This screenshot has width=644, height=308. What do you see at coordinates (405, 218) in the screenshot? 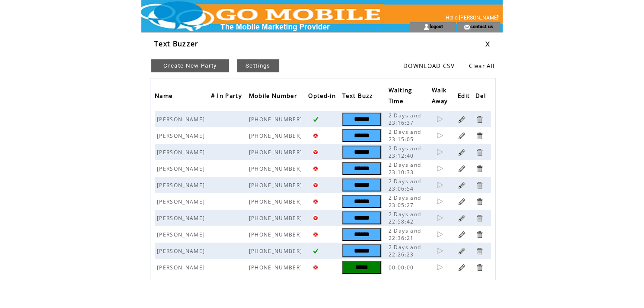
I see `span: 2 Days and 22:58:42` at bounding box center [405, 218].